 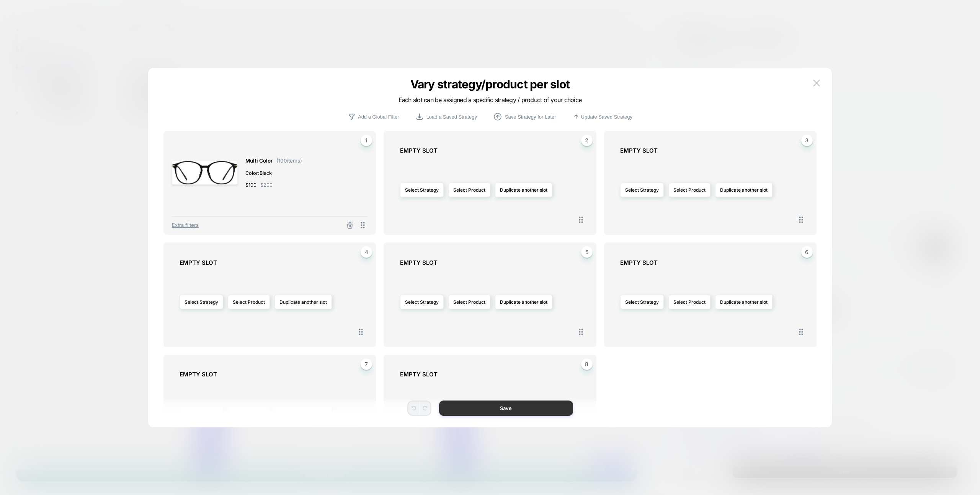 What do you see at coordinates (84, 57) in the screenshot?
I see `a: Accessories` at bounding box center [84, 57].